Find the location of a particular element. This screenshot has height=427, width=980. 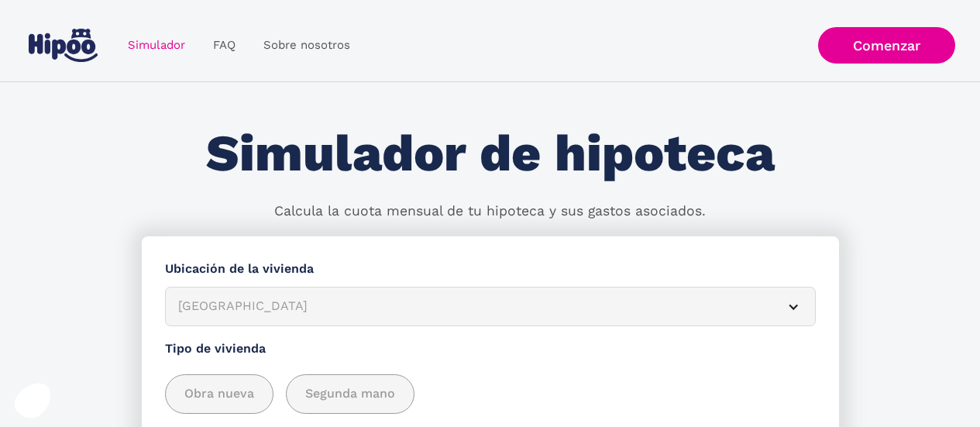

label: Tipo de vivienda is located at coordinates (490, 348).